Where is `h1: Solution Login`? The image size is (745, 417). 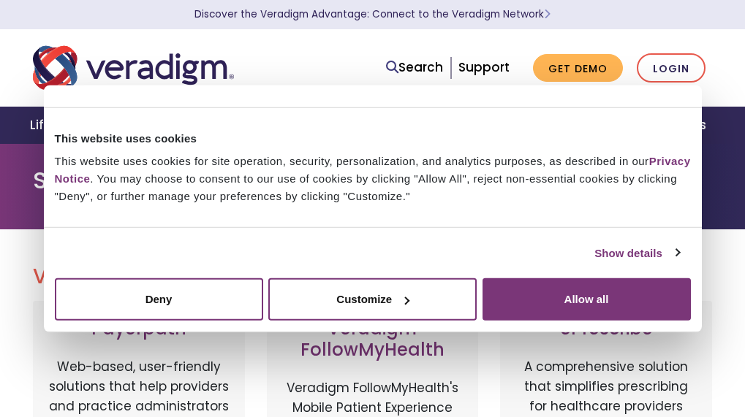
h1: Solution Login is located at coordinates (373, 181).